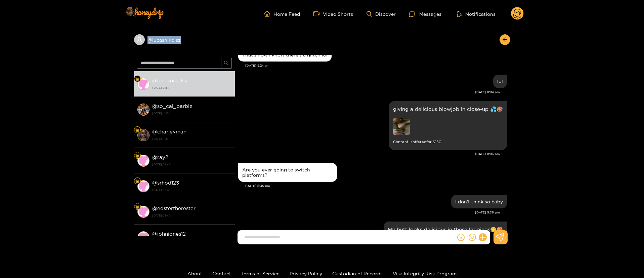  I want to click on strong: @ srhod123, so click(166, 183).